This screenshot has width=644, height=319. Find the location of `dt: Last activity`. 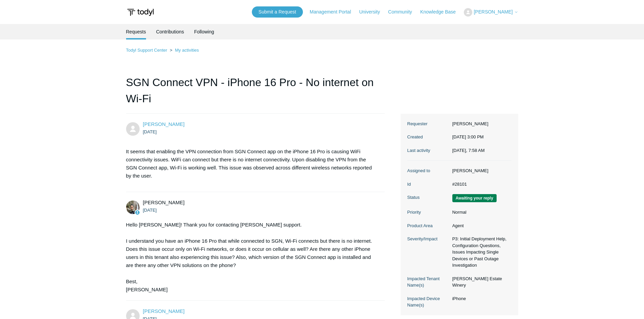

dt: Last activity is located at coordinates (428, 150).